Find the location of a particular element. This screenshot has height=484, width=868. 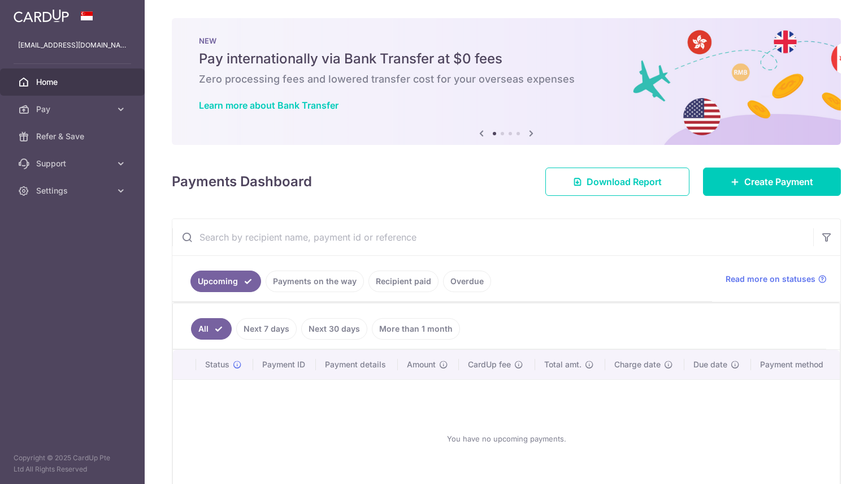

p: NEW is located at coordinates (506, 41).